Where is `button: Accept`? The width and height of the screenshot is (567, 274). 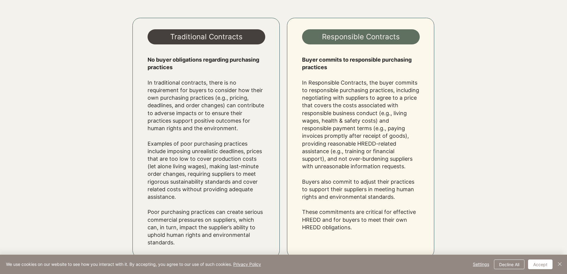 button: Accept is located at coordinates (541, 264).